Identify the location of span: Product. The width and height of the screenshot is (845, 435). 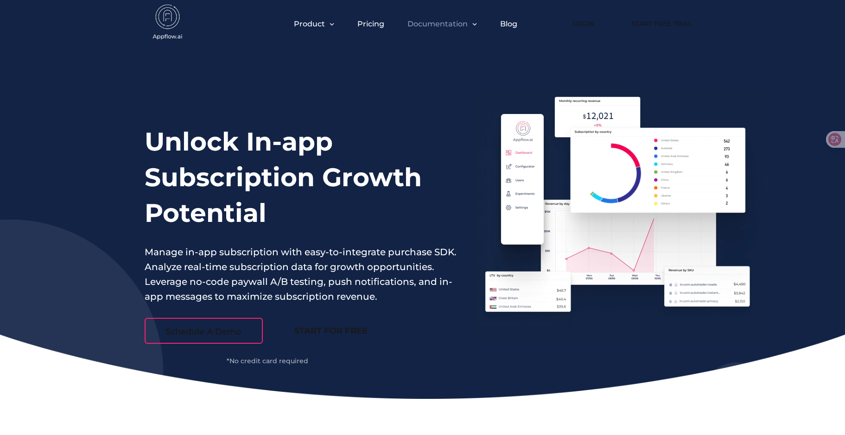
(309, 24).